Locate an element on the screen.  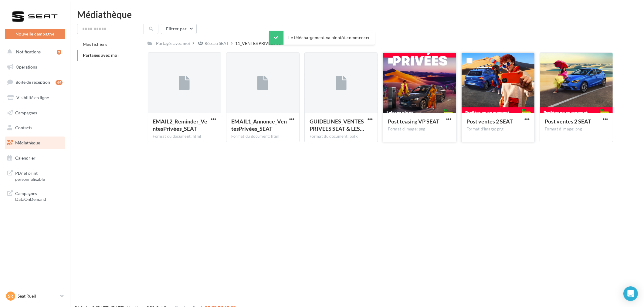
span: Campagnes is located at coordinates (26, 113).